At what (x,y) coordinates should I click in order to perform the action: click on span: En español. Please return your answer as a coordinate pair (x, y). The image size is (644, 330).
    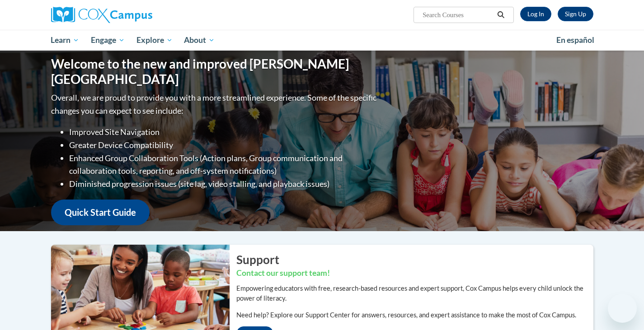
    Looking at the image, I should click on (575, 40).